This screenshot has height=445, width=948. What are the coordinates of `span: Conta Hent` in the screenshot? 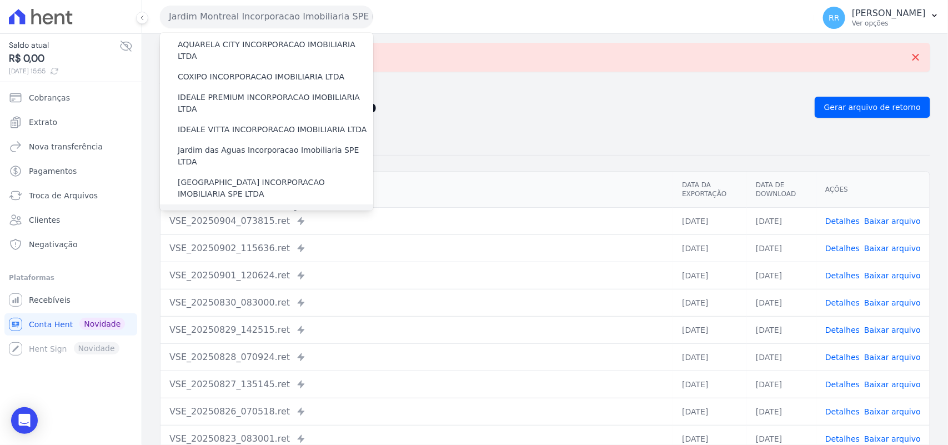 It's located at (51, 324).